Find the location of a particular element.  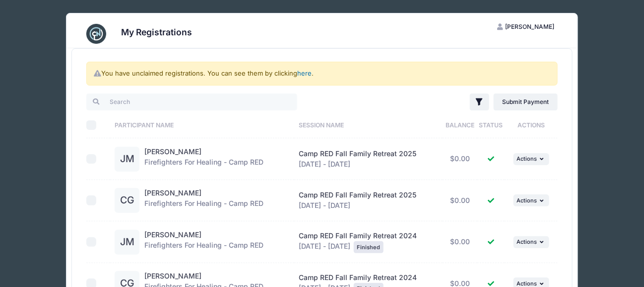

a: CG is located at coordinates (127, 200).